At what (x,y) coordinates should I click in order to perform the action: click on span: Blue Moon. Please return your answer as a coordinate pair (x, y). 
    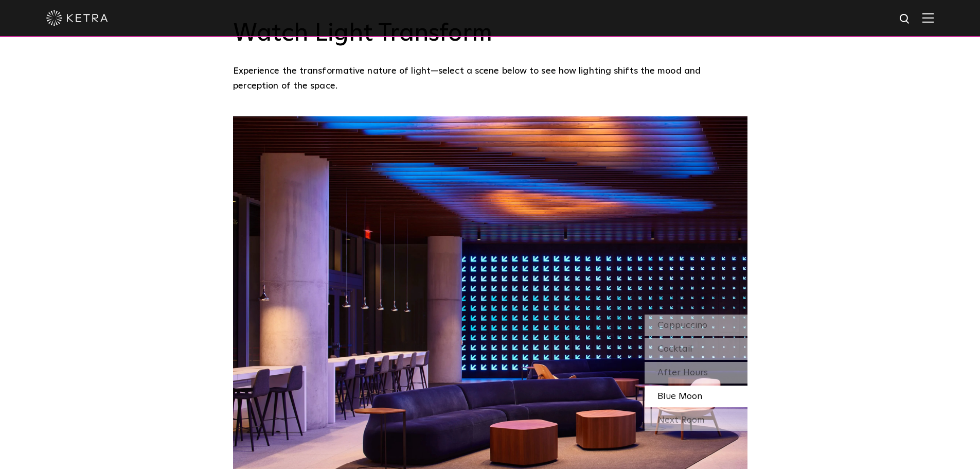
    Looking at the image, I should click on (679, 396).